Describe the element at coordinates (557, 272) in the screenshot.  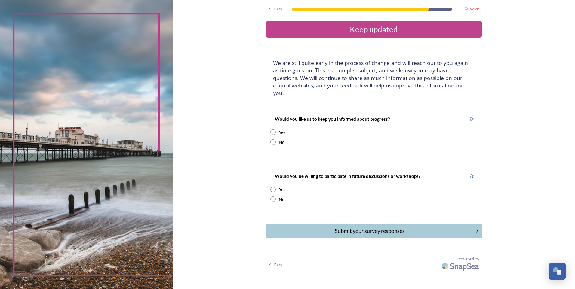
I see `button: Open Chat` at that location.